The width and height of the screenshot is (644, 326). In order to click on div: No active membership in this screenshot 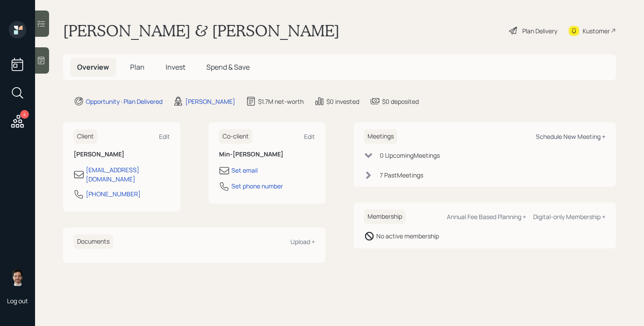, I will do `click(408, 236)`.